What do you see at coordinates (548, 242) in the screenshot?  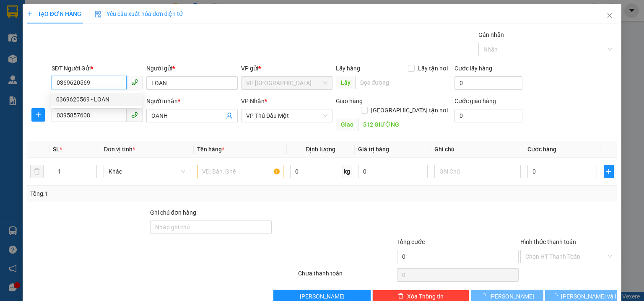 I see `label: Hình thức thanh toán` at bounding box center [548, 242].